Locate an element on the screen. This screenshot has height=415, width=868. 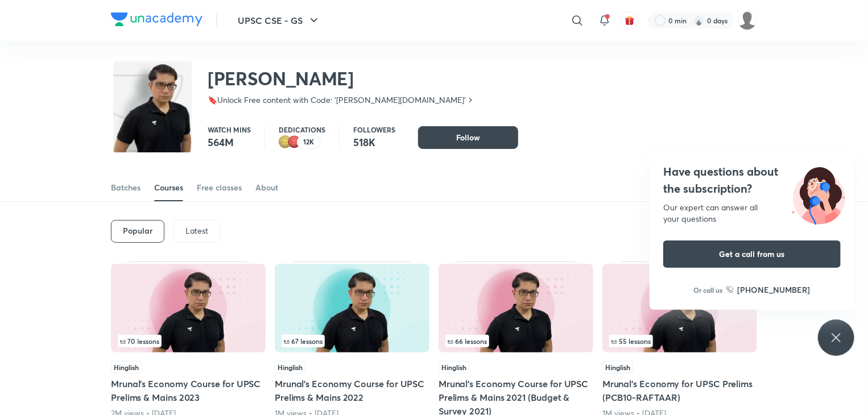
img: Disha Chopra is located at coordinates (748, 20).